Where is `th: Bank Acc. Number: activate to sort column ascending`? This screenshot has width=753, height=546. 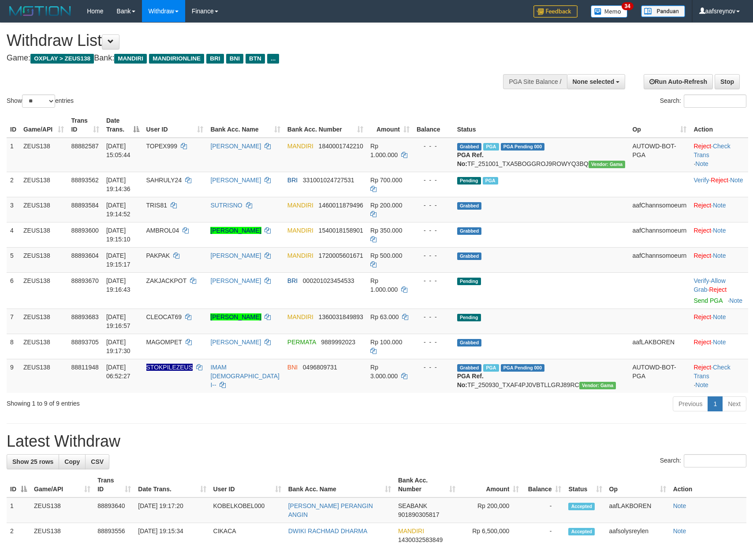 th: Bank Acc. Number: activate to sort column ascending is located at coordinates (427, 484).